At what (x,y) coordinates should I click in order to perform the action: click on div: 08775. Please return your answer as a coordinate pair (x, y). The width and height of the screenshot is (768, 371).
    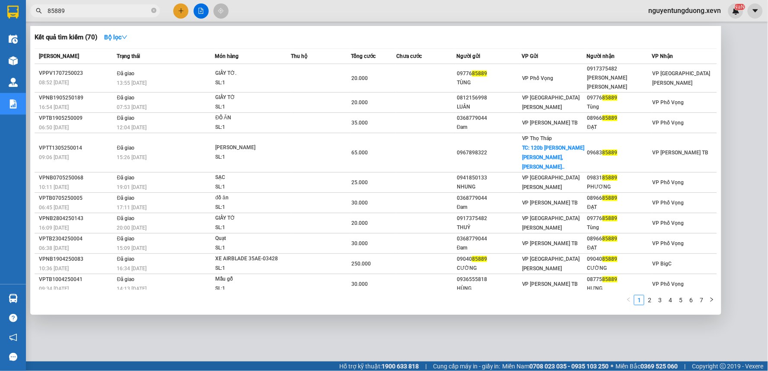
    Looking at the image, I should click on (619, 279).